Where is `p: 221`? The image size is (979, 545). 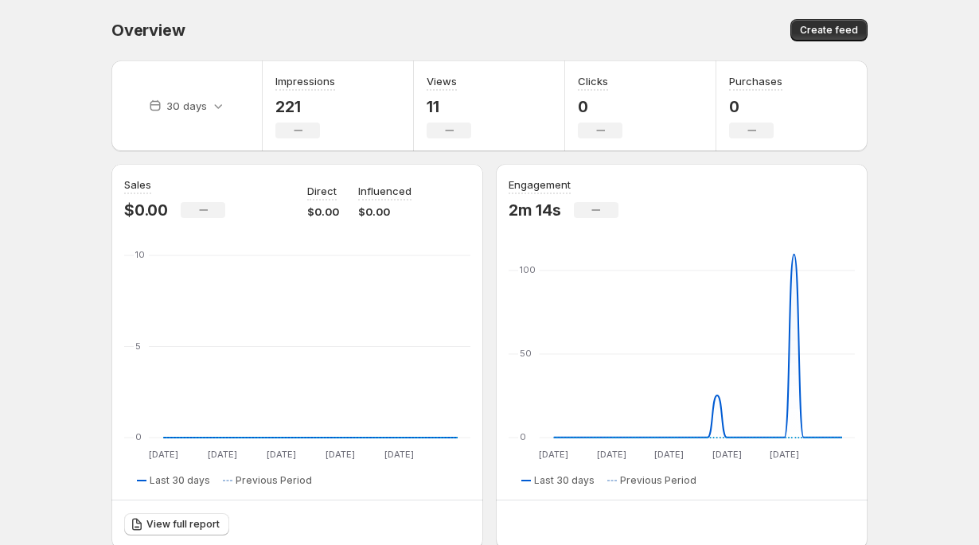 p: 221 is located at coordinates (305, 107).